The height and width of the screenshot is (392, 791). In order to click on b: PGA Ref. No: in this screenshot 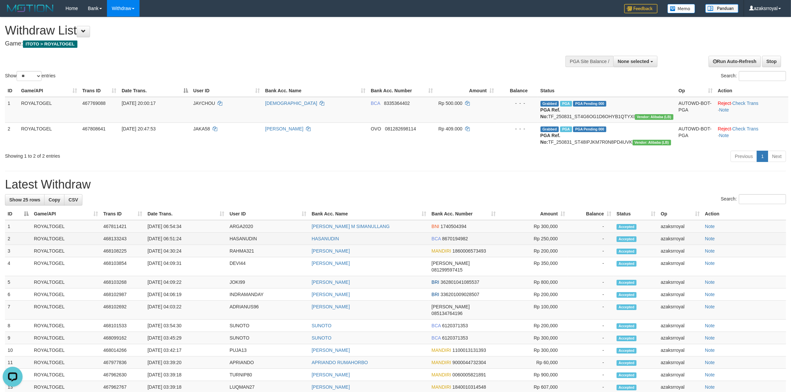, I will do `click(551, 113)`.